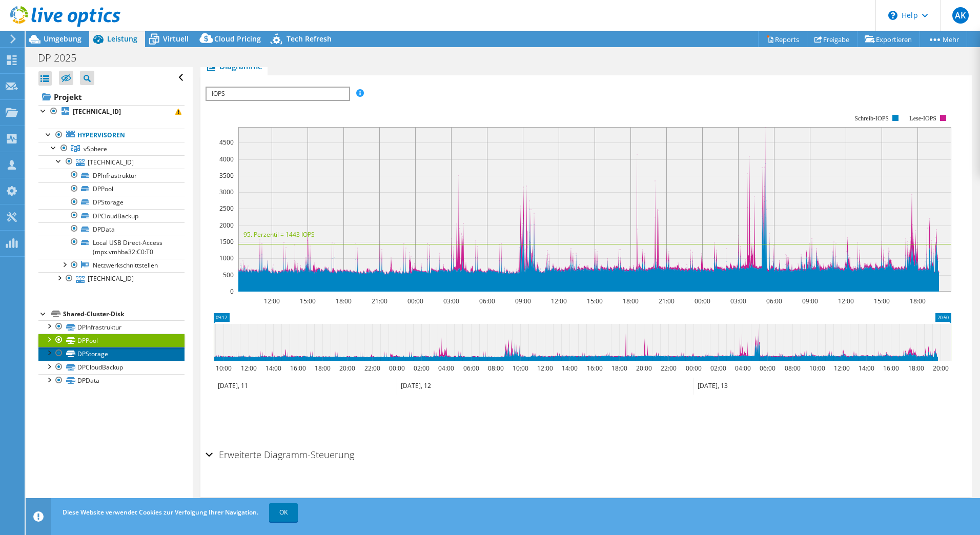  What do you see at coordinates (280, 455) in the screenshot?
I see `h2: Erweiterte Diagramm-Steuerung` at bounding box center [280, 455].